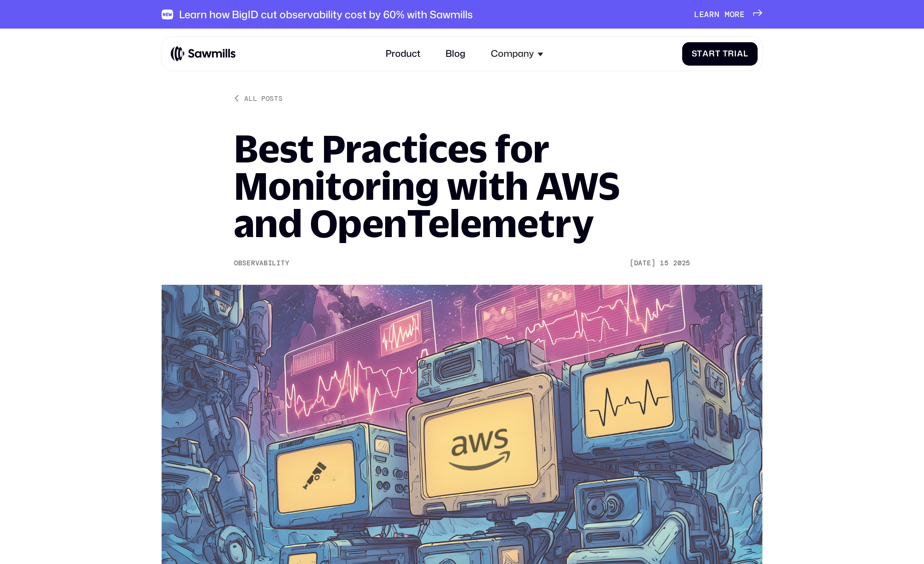 The image size is (924, 564). What do you see at coordinates (728, 15) in the screenshot?
I see `a: Learnmore` at bounding box center [728, 15].